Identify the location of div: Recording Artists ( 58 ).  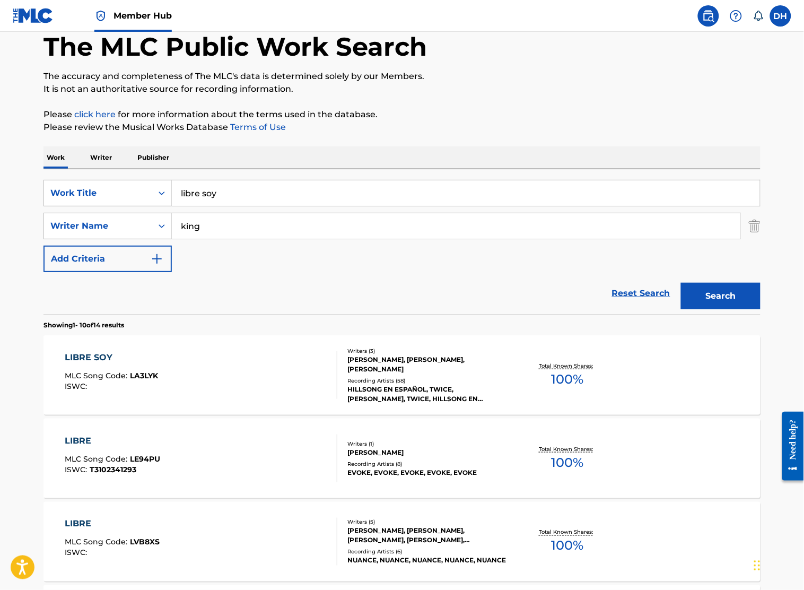
(428, 380).